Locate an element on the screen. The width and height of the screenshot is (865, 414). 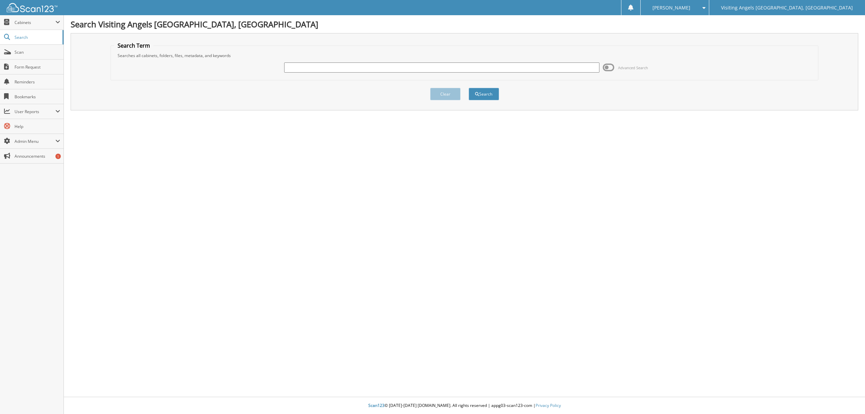
span: Bookmarks is located at coordinates (37, 97).